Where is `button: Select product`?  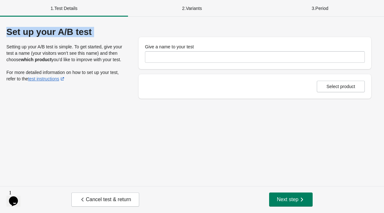 button: Select product is located at coordinates (341, 86).